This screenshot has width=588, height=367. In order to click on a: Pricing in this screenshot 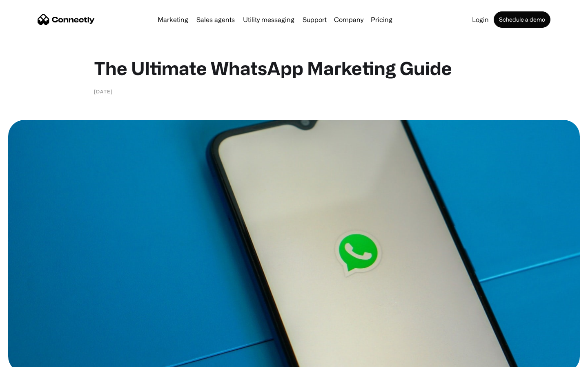, I will do `click(382, 19)`.